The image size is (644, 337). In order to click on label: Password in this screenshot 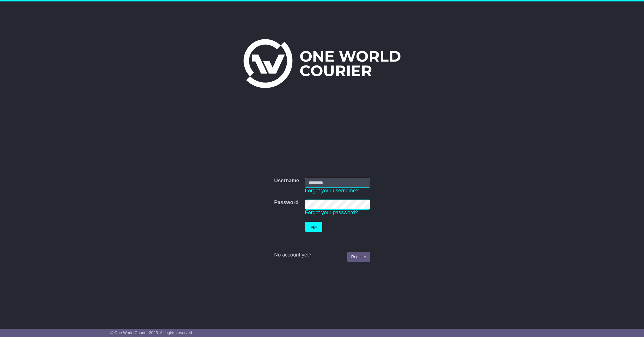, I will do `click(286, 203)`.